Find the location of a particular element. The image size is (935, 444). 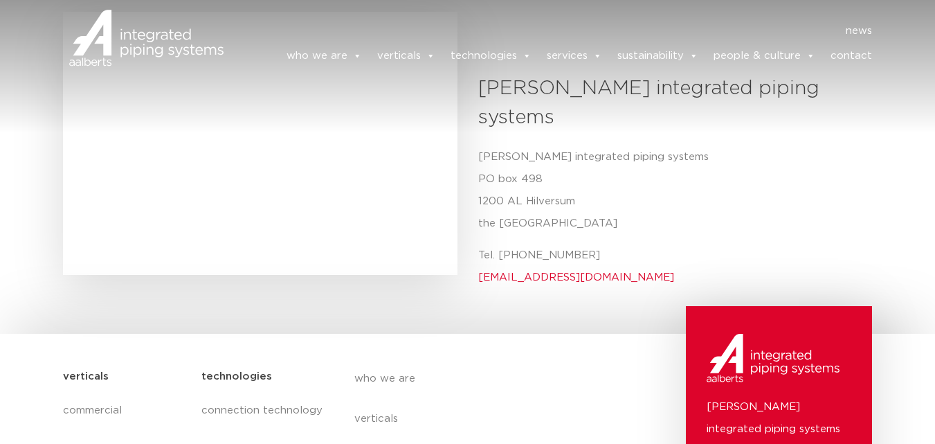

a: services is located at coordinates (575, 56).